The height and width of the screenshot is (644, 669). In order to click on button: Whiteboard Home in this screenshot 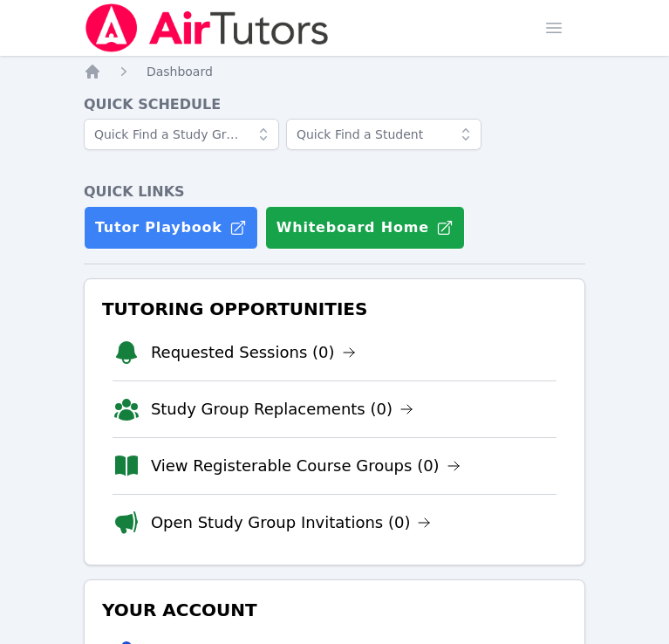, I will do `click(364, 228)`.